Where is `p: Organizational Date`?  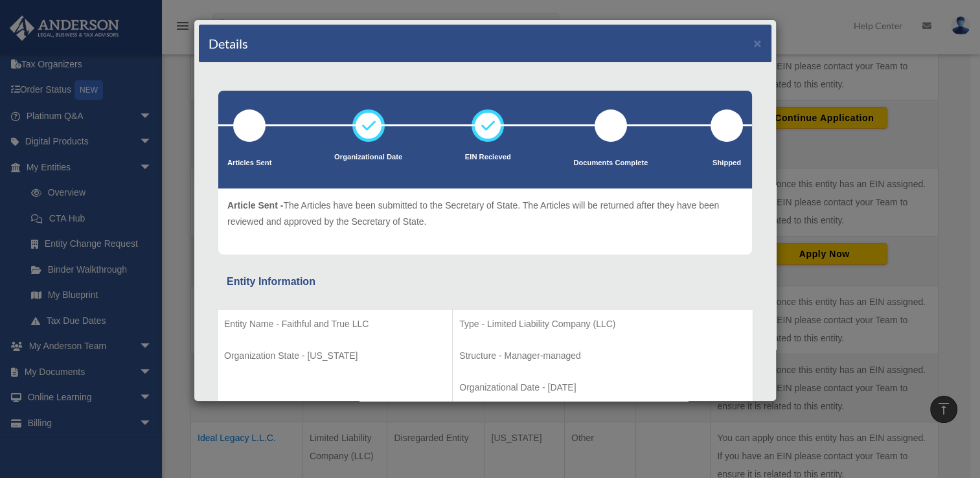 p: Organizational Date is located at coordinates (368, 157).